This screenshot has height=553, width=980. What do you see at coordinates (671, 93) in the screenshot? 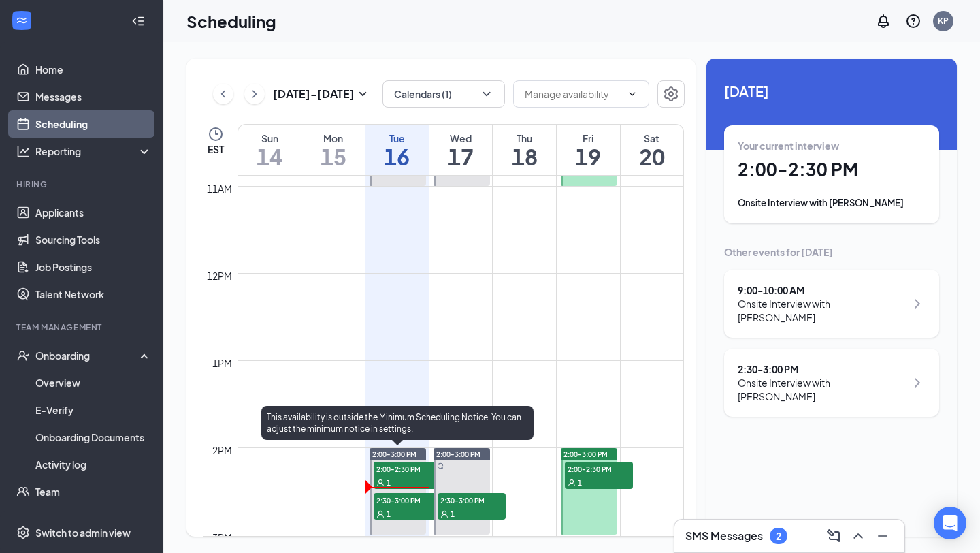
I see `a: Settings` at bounding box center [671, 93].